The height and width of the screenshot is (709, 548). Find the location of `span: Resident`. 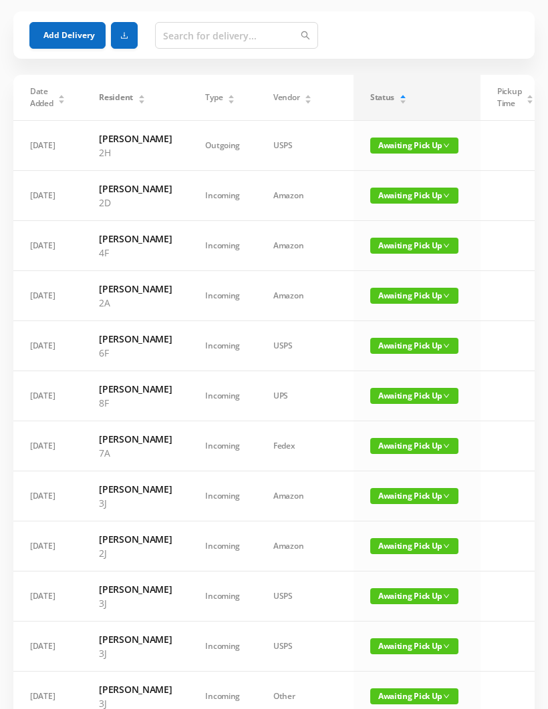

span: Resident is located at coordinates (116, 97).